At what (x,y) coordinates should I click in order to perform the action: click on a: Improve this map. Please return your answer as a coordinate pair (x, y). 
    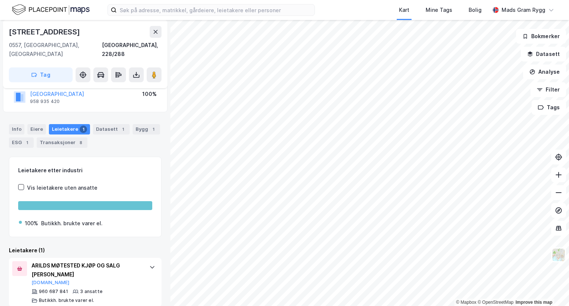
    Looking at the image, I should click on (534, 302).